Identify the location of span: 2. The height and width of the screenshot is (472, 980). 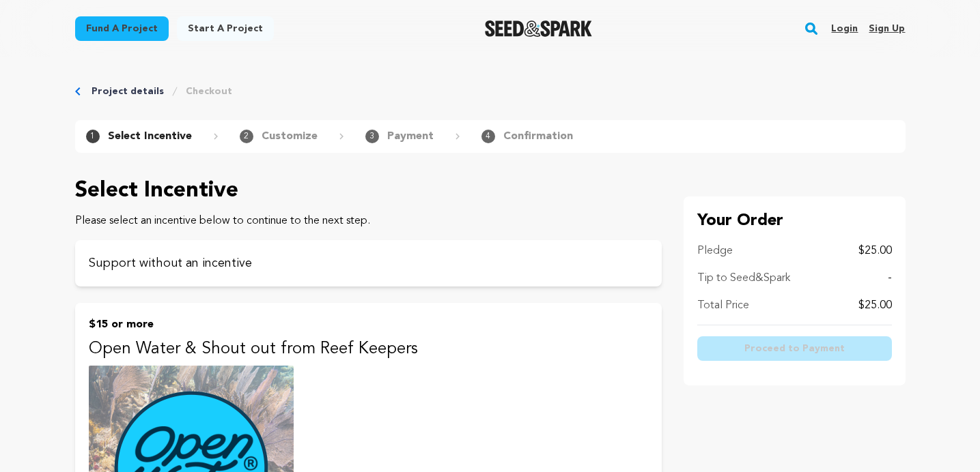
(246, 136).